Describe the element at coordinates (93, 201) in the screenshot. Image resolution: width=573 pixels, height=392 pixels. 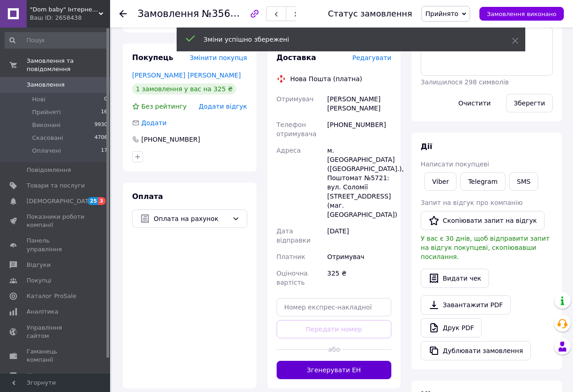
I see `span: 25` at that location.